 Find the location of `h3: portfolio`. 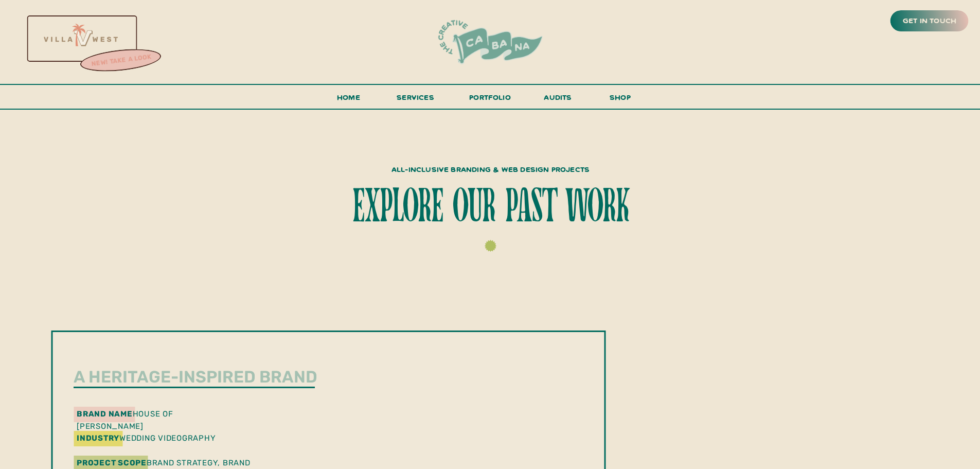

h3: portfolio is located at coordinates (490, 100).